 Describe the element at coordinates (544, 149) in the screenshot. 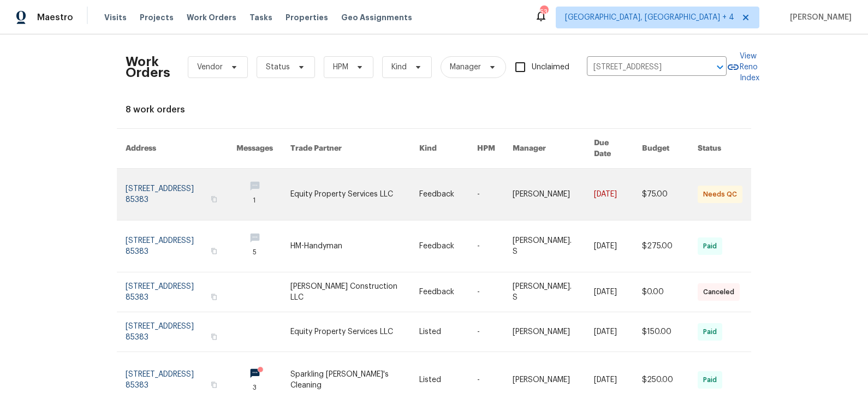

I see `th: Manager` at that location.